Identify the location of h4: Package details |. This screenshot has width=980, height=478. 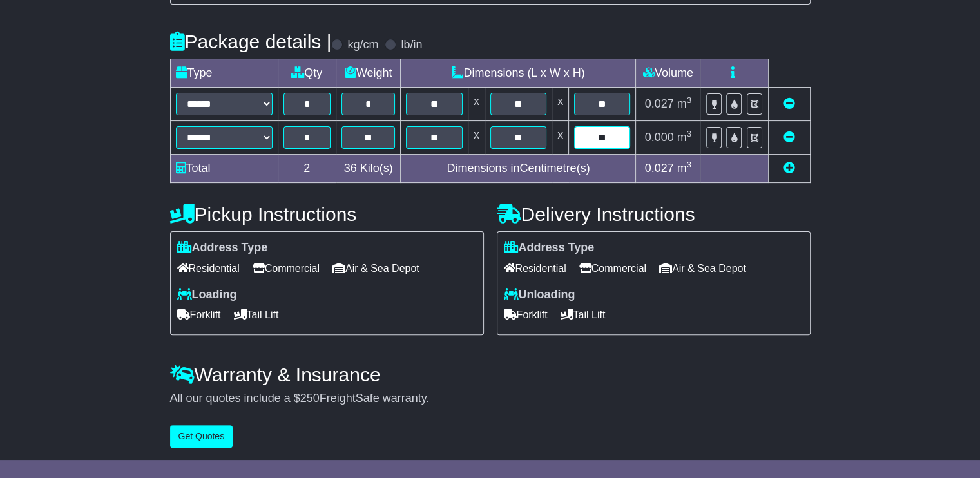
(250, 41).